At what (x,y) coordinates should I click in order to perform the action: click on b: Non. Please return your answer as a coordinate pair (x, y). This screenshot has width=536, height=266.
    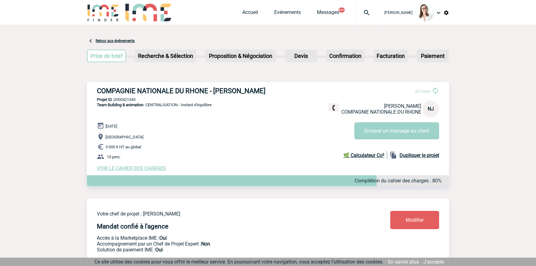
    Looking at the image, I should click on (206, 244).